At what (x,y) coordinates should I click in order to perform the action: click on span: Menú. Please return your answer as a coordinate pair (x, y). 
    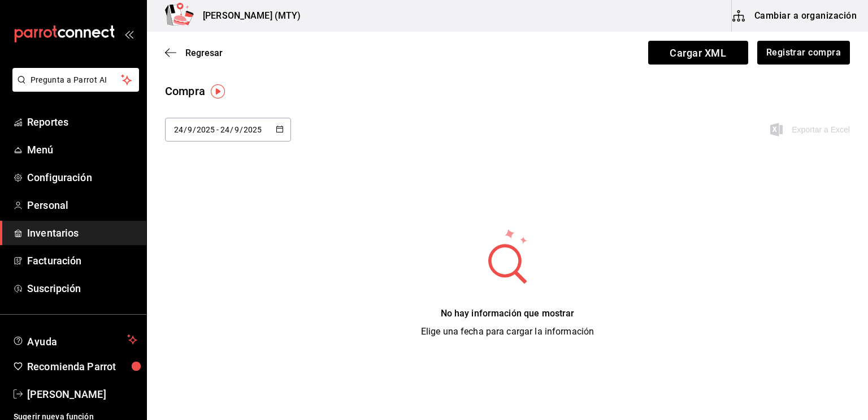
    Looking at the image, I should click on (82, 150).